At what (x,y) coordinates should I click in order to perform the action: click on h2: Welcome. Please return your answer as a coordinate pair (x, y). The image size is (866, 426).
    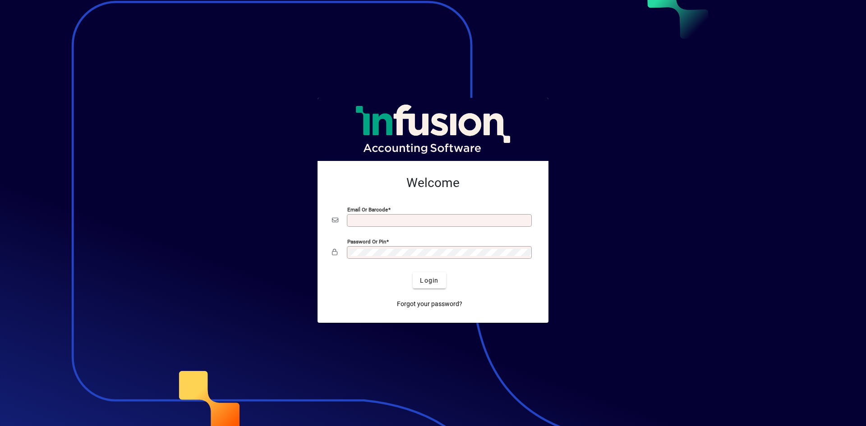
    Looking at the image, I should click on (433, 183).